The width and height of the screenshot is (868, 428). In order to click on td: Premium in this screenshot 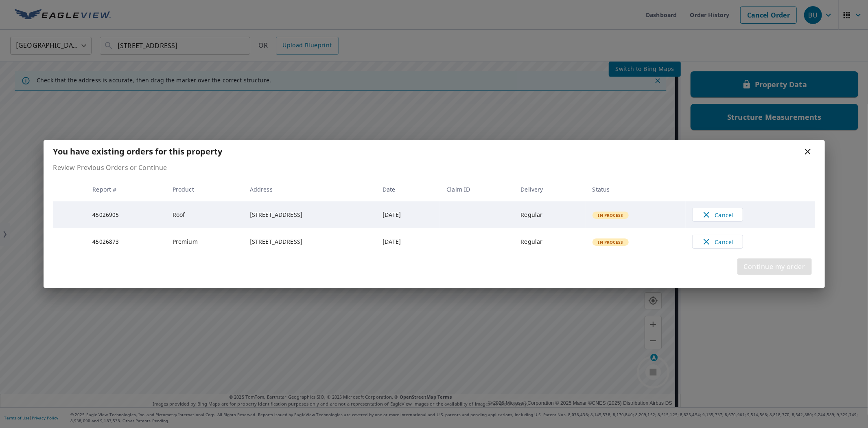, I will do `click(205, 241)`.